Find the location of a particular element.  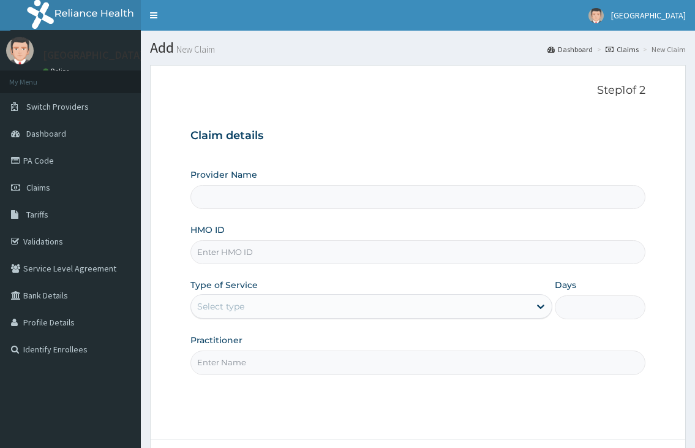

input: Enter HMO ID is located at coordinates (418, 252).